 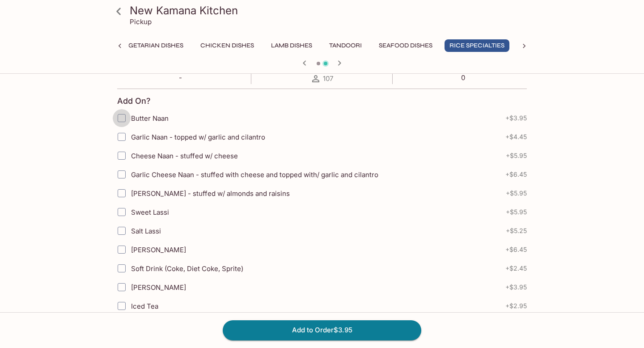 What do you see at coordinates (255, 174) in the screenshot?
I see `span: Garlic Cheese Naan - stuffed with cheese and topped with/ garlic and cilantro` at bounding box center [255, 174].